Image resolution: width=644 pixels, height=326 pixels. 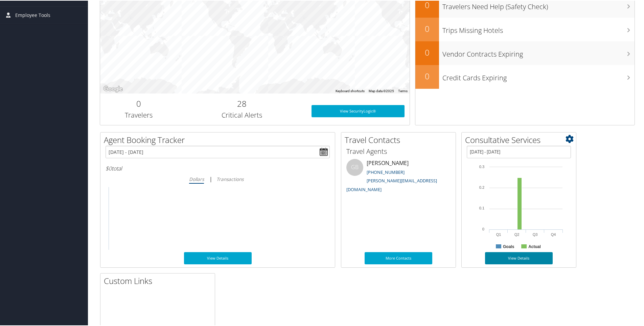 What do you see at coordinates (350, 91) in the screenshot?
I see `button: Keyboard shortcuts` at bounding box center [350, 91].